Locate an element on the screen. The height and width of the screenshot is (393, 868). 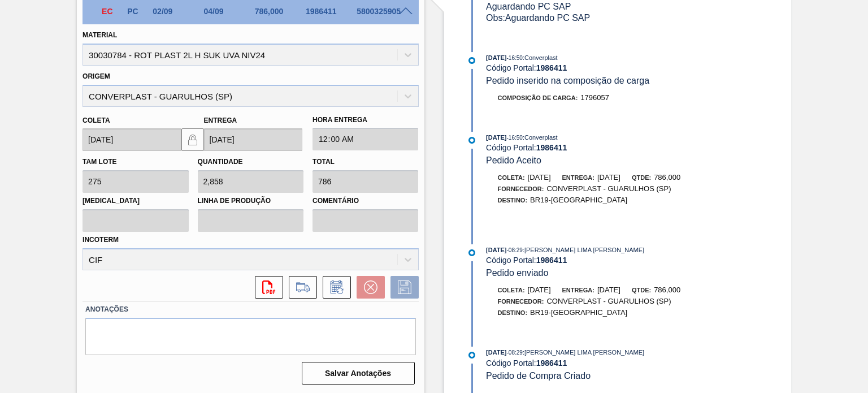
label: Incoterm is located at coordinates (101, 240).